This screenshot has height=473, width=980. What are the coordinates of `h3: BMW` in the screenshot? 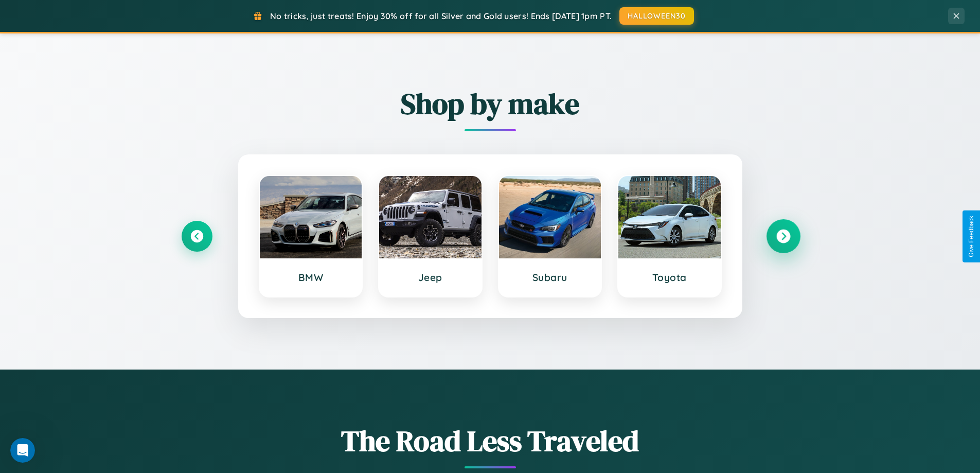 It's located at (311, 277).